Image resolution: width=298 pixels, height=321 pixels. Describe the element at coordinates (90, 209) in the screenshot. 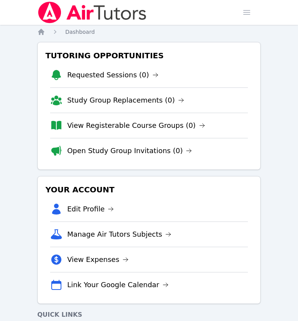

I see `a: Edit Profile` at that location.